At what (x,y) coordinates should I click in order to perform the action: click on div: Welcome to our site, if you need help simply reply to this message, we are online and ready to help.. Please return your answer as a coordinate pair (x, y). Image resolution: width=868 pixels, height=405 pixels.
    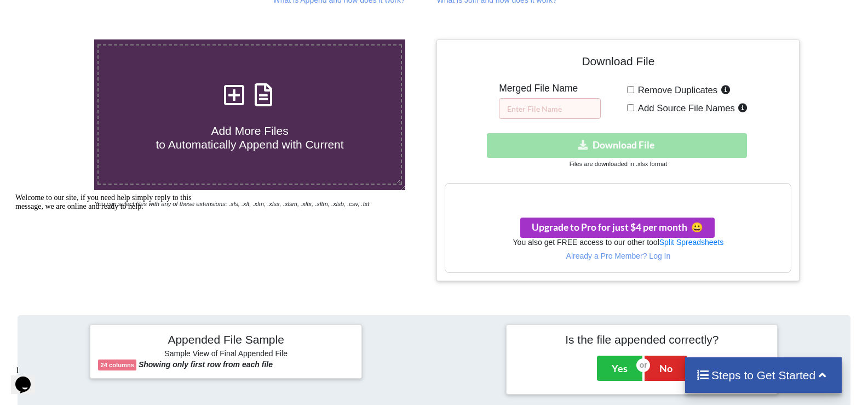
    Looking at the image, I should click on (103, 13).